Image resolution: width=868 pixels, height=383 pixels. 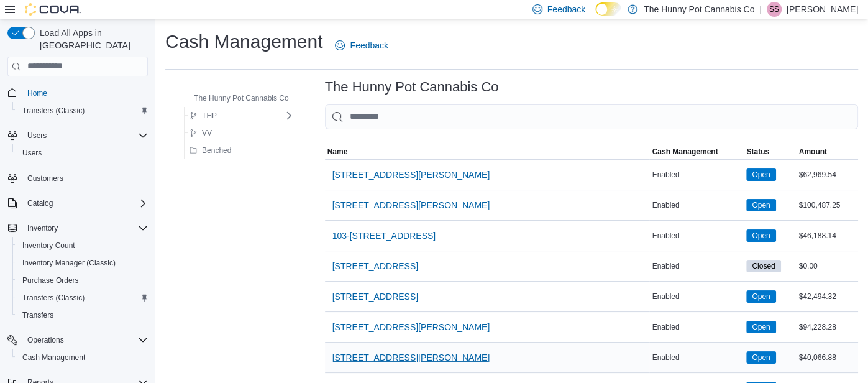 I want to click on div: $62,969.54, so click(x=828, y=175).